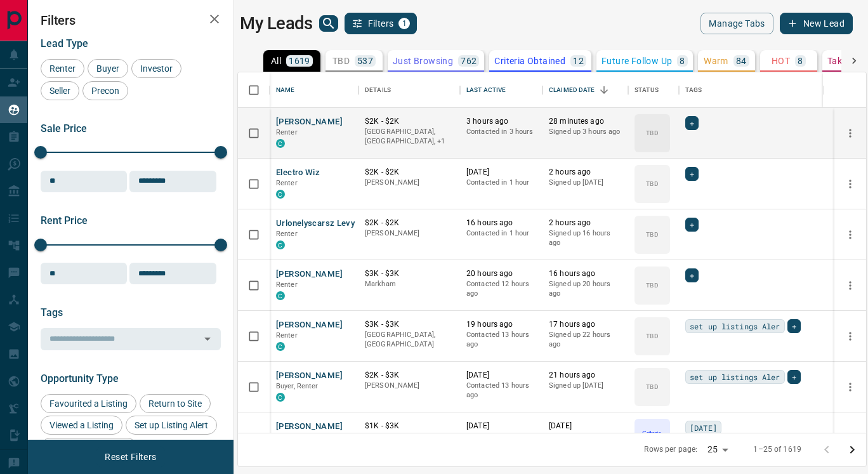  What do you see at coordinates (780, 61) in the screenshot?
I see `p: HOT` at bounding box center [780, 61].